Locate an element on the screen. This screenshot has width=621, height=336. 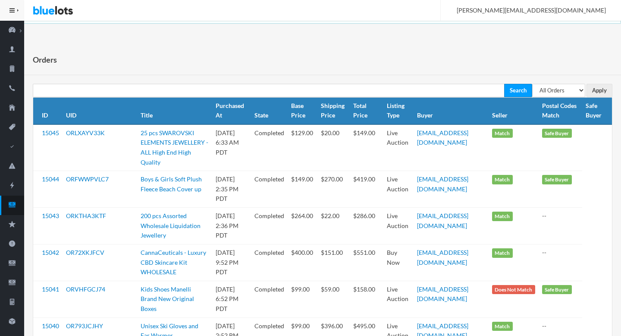
th: Base Price is located at coordinates (302, 111).